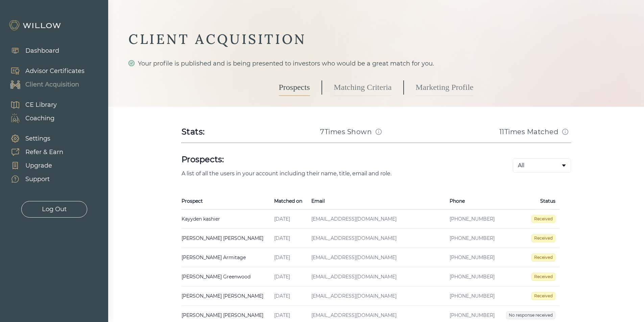 The height and width of the screenshot is (322, 644). I want to click on img: Willow, so click(36, 25).